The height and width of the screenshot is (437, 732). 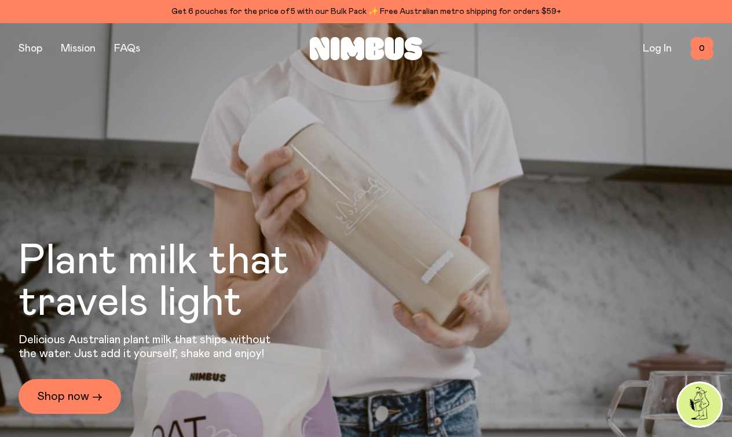 What do you see at coordinates (127, 49) in the screenshot?
I see `a: FAQs` at bounding box center [127, 49].